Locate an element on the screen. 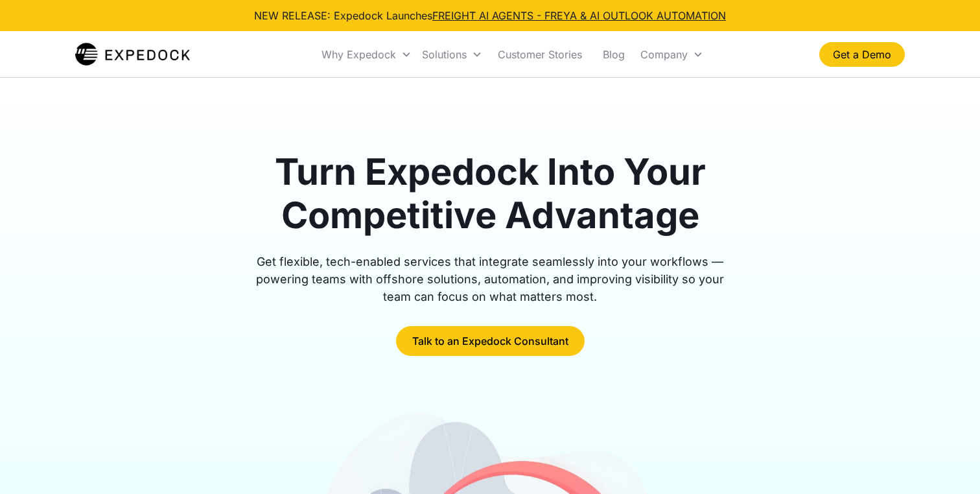  h1: Turn Expedock Into Your Competitive Advantage is located at coordinates (490, 194).